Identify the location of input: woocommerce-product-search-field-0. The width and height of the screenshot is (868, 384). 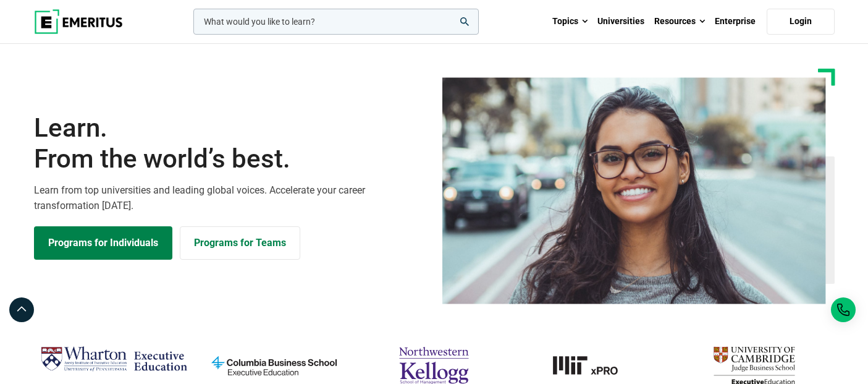
(336, 21).